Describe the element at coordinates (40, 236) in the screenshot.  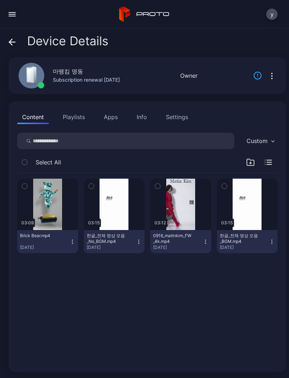
I see `div: Brick Bear.mp4` at that location.